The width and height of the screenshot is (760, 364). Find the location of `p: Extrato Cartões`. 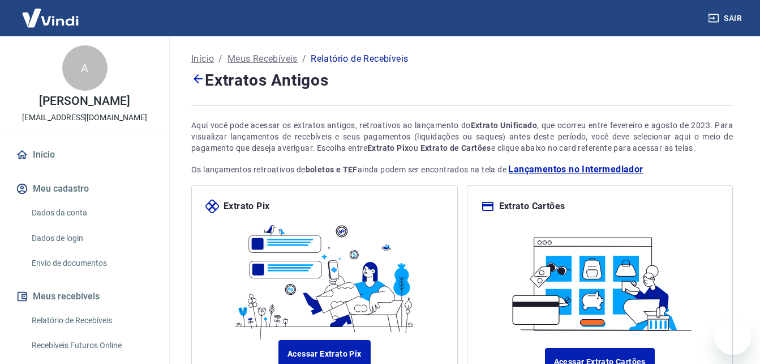

p: Extrato Cartões is located at coordinates (532, 206).